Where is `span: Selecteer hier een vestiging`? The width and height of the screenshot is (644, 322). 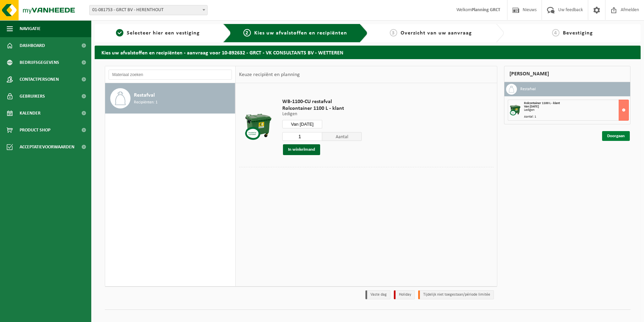 span: Selecteer hier een vestiging is located at coordinates (163, 33).